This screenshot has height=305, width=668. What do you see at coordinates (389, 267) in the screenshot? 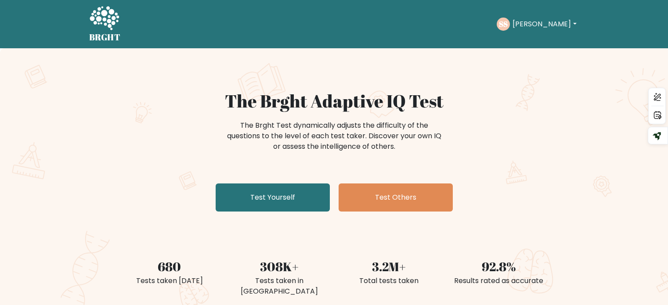
I see `div: 3.2M+` at bounding box center [389, 267].